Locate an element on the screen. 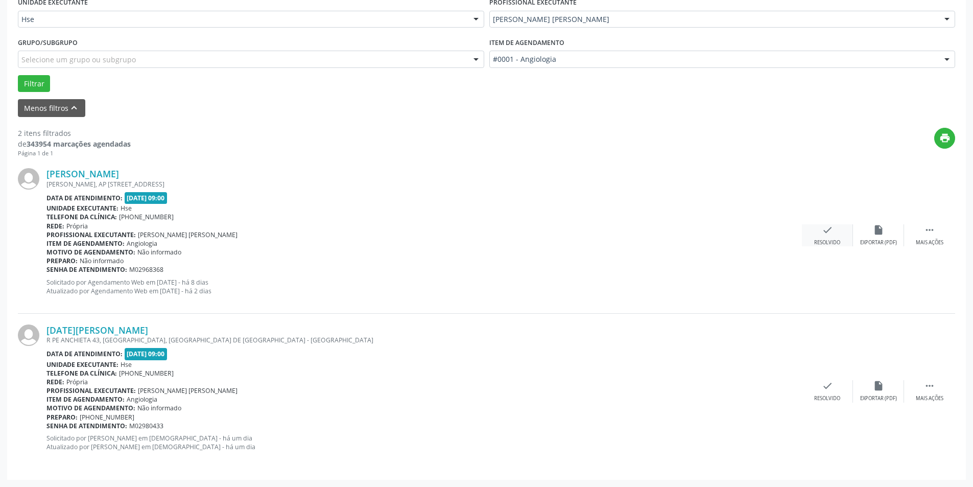 This screenshot has height=487, width=973. div: 2 itens filtrados is located at coordinates (74, 133).